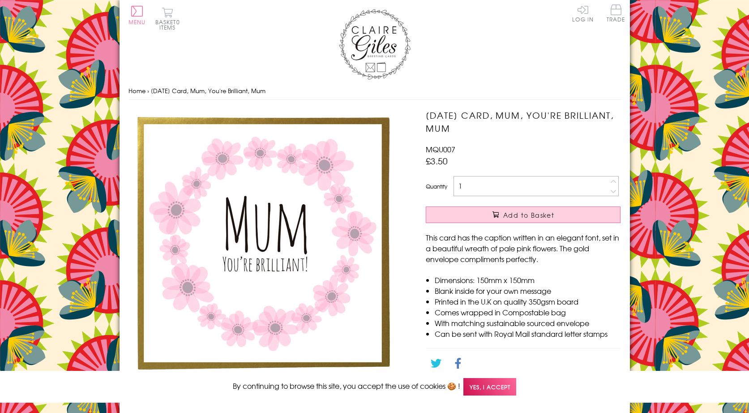 The width and height of the screenshot is (749, 413). Describe the element at coordinates (137, 90) in the screenshot. I see `a: Home` at that location.